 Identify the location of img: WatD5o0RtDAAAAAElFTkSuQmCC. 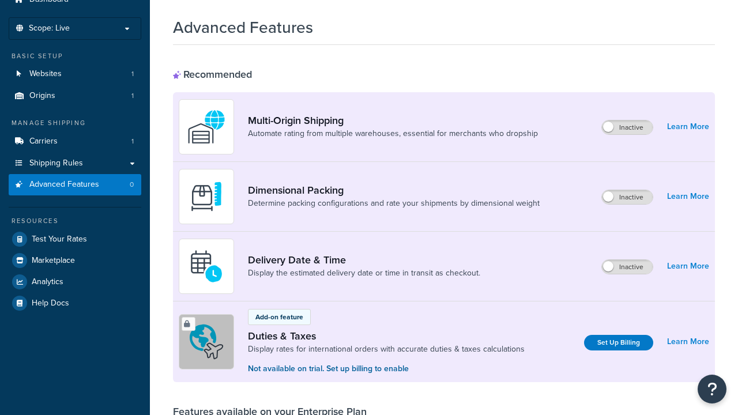
(206, 127).